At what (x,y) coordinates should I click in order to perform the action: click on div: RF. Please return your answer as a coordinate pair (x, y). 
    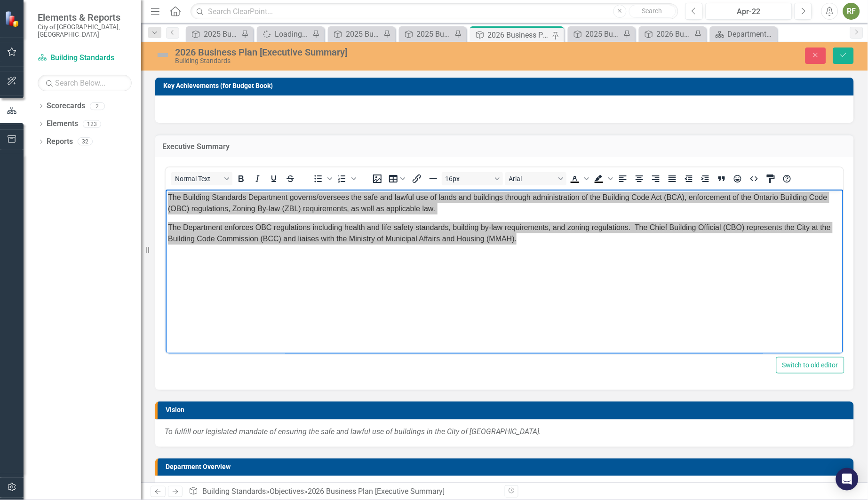
    Looking at the image, I should click on (851, 12).